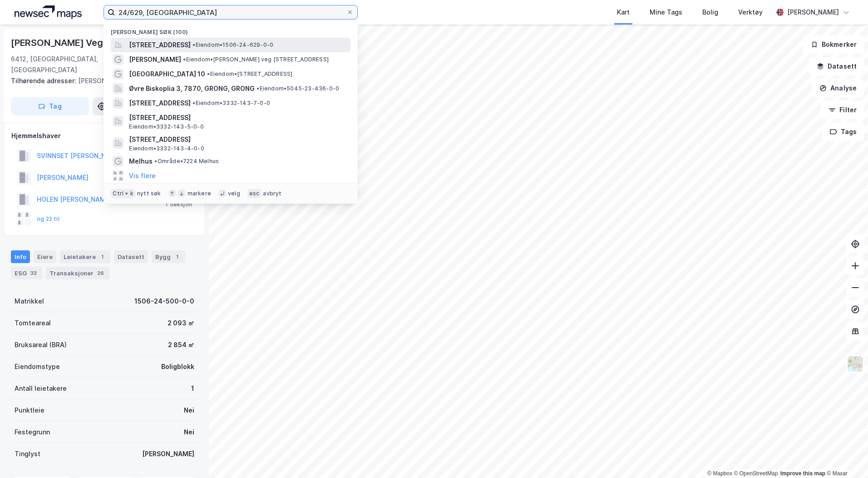  Describe the element at coordinates (45, 80) in the screenshot. I see `span: Tilhørende adresser:` at that location.